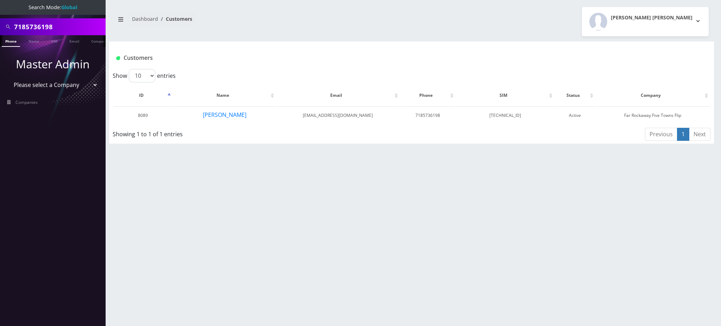 Image resolution: width=721 pixels, height=326 pixels. I want to click on h1: Customers, so click(361, 58).